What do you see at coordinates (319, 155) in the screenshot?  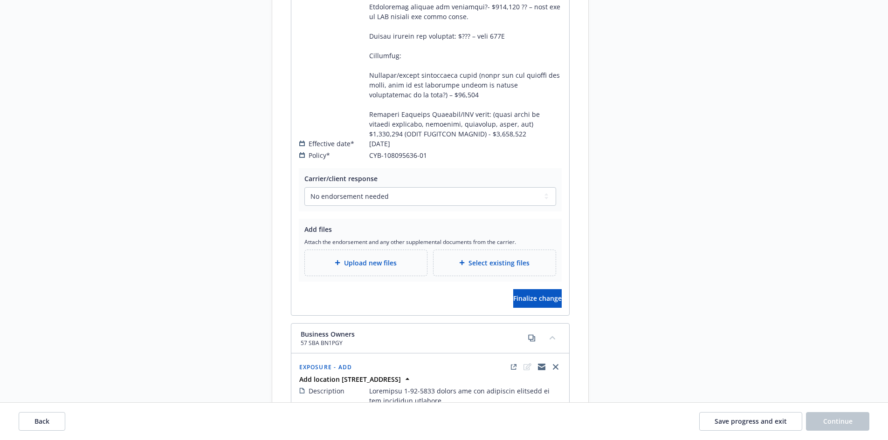 I see `span: Policy*` at bounding box center [319, 155].